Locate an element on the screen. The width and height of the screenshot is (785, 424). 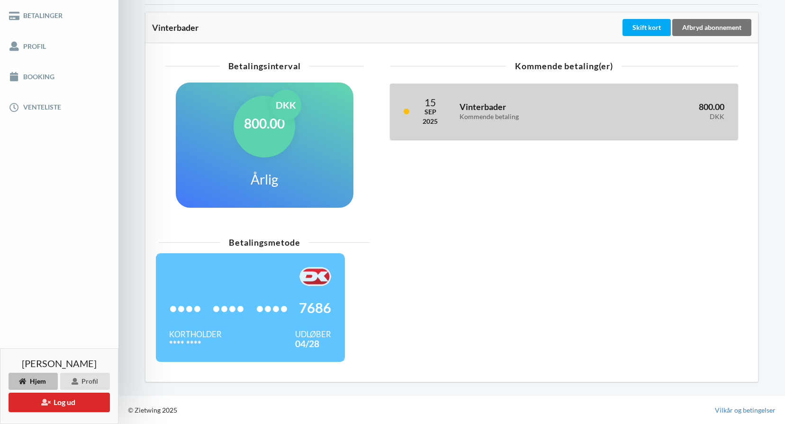
button: Log ud is located at coordinates (59, 402).